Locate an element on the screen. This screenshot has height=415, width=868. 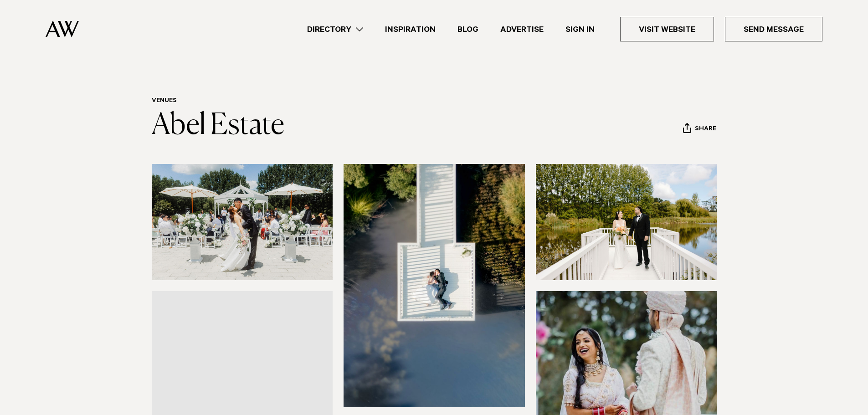
a: Blog is located at coordinates (468, 29).